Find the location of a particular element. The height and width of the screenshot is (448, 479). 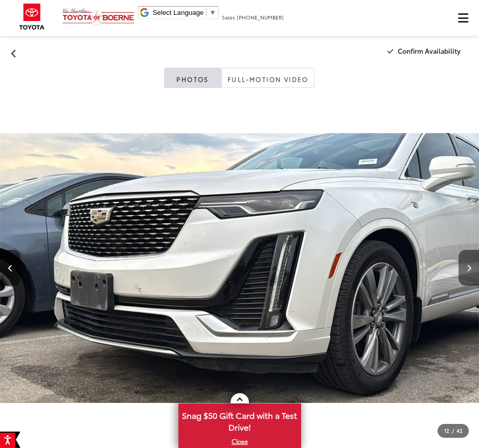

span: 12 is located at coordinates (447, 430).